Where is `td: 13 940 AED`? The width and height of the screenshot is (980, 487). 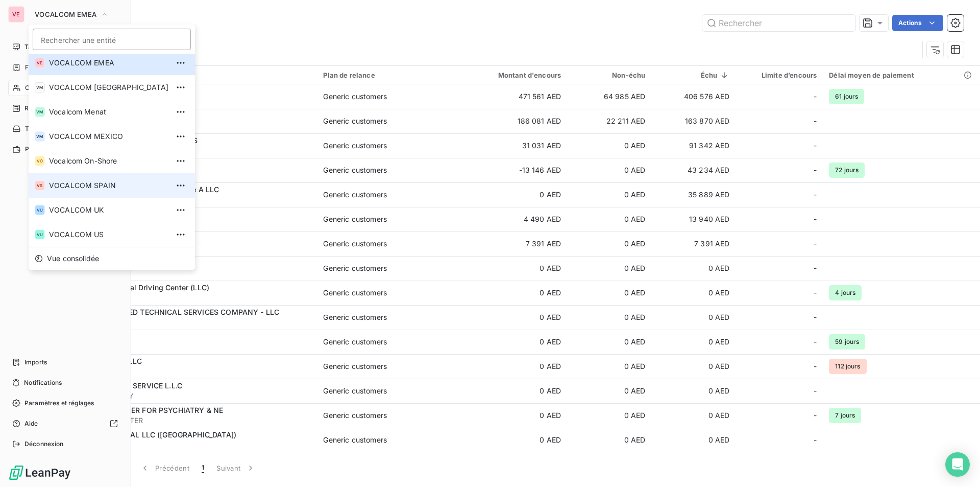 td: 13 940 AED is located at coordinates (694, 219).